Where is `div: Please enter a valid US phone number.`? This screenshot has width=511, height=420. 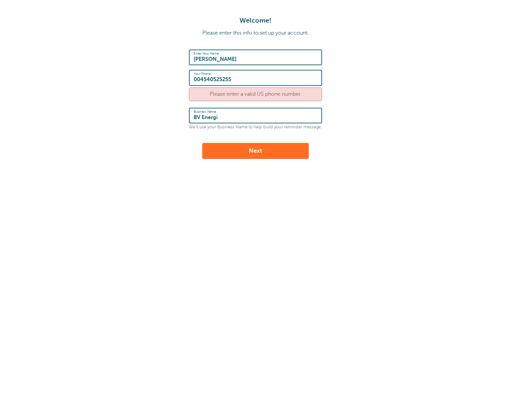
div: Please enter a valid US phone number. is located at coordinates (255, 94).